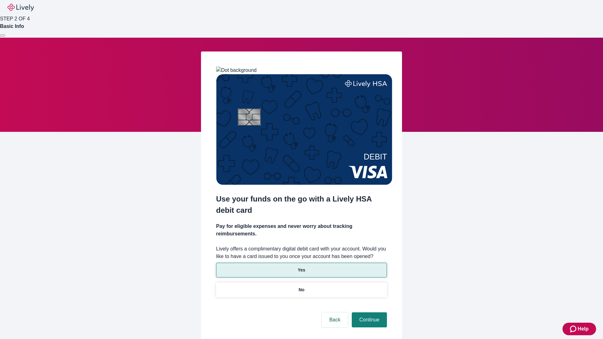  I want to click on button: Yes, so click(302, 270).